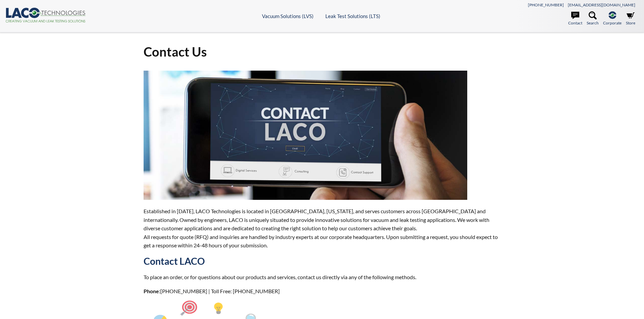 This screenshot has width=644, height=319. What do you see at coordinates (575, 19) in the screenshot?
I see `a: Contact` at bounding box center [575, 19].